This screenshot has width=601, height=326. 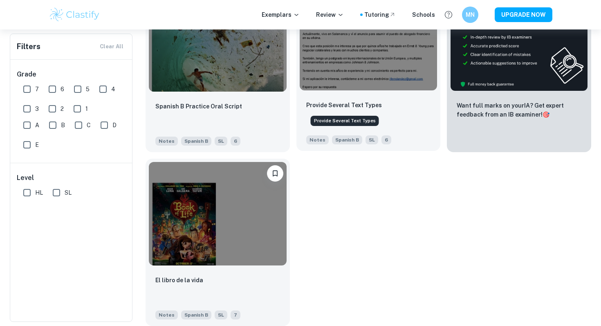 What do you see at coordinates (424, 15) in the screenshot?
I see `a: Schools` at bounding box center [424, 15].